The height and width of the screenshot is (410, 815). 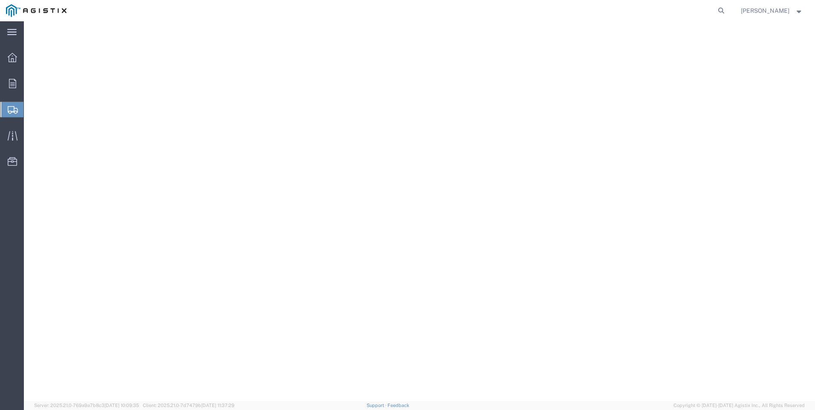 What do you see at coordinates (87, 405) in the screenshot?
I see `span: Server: 2025.21.0-769a9a7b8c3` at bounding box center [87, 405].